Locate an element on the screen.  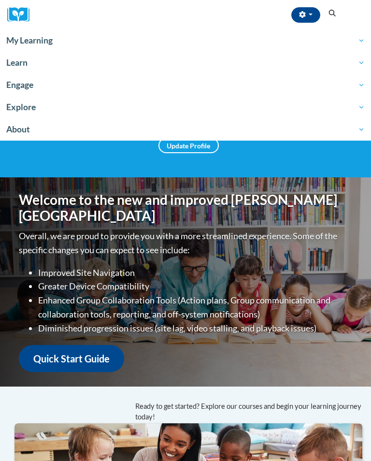
span: About is located at coordinates (186, 129).